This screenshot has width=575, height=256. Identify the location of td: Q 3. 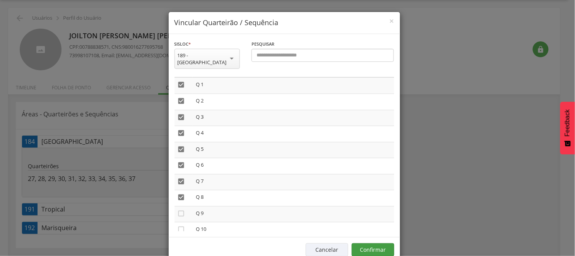
(293, 118).